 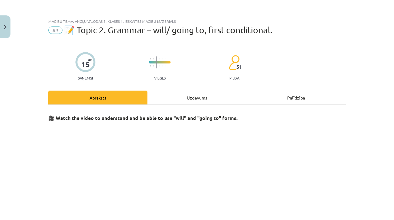 What do you see at coordinates (168, 30) in the screenshot?
I see `span: 📝 Topic 2. Grammar – will/ going to, first conditional.` at bounding box center [168, 30].